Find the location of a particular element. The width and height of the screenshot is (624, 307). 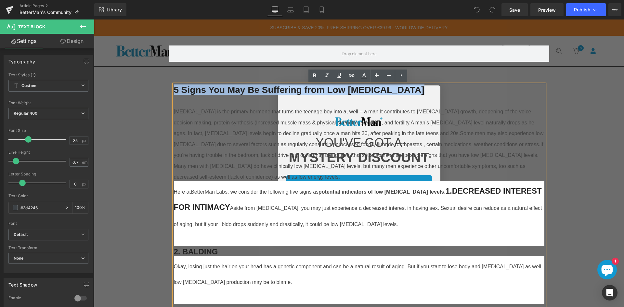

div: Text Styles is located at coordinates (48, 75).